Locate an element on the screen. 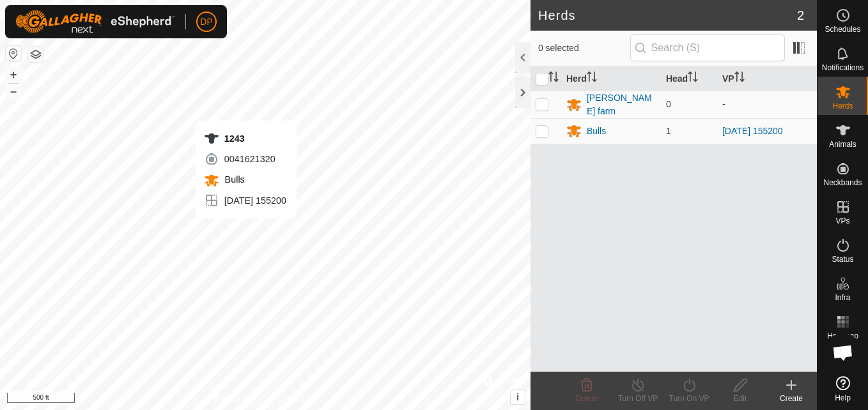 Image resolution: width=868 pixels, height=410 pixels. img: Gallagher Logo is located at coordinates (96, 22).